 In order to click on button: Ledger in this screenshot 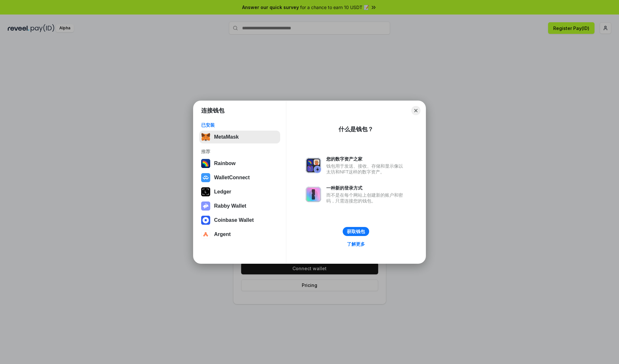, I will do `click(239, 192)`.